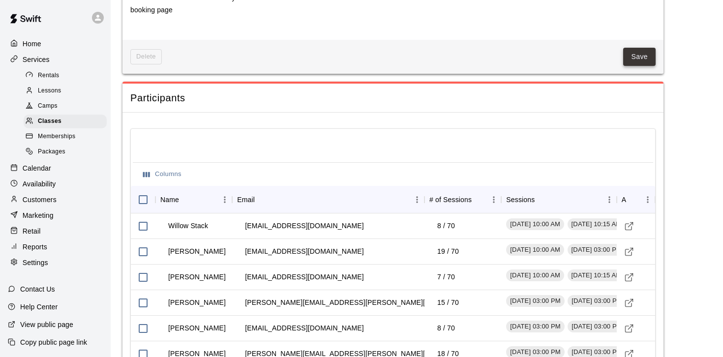 This screenshot has width=723, height=357. What do you see at coordinates (67, 137) in the screenshot?
I see `a: Memberships` at bounding box center [67, 137].